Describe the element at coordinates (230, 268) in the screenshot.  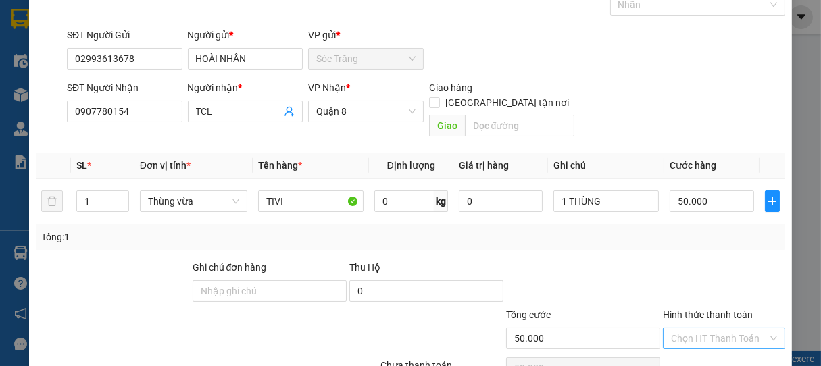
I see `label: Ghi chú đơn hàng` at that location.